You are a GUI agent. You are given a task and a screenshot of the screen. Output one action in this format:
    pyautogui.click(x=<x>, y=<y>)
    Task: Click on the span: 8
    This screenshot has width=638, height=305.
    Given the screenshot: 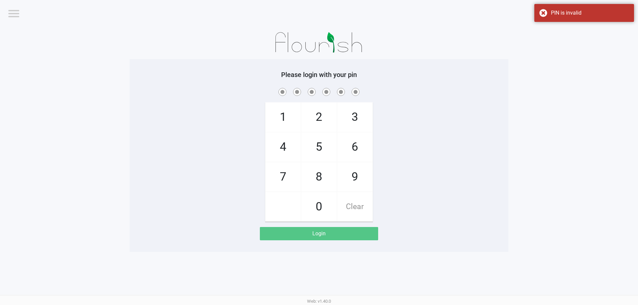 What is the action you would take?
    pyautogui.click(x=319, y=177)
    